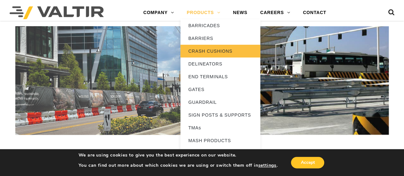  Describe the element at coordinates (275, 13) in the screenshot. I see `a: CAREERS` at that location.